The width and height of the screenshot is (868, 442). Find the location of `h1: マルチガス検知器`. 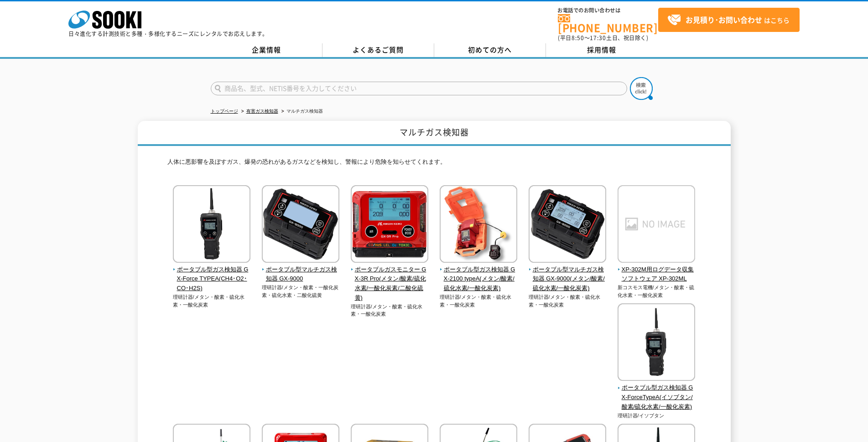

h1: マルチガス検知器 is located at coordinates (434, 133).